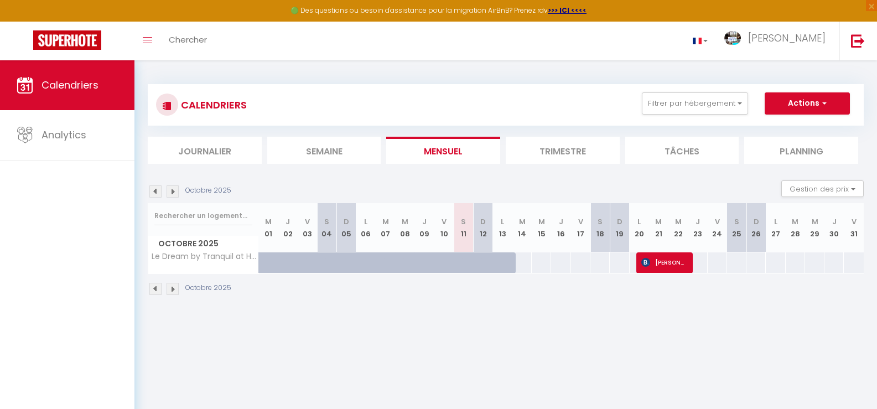 The width and height of the screenshot is (877, 409). What do you see at coordinates (212, 105) in the screenshot?
I see `h3: CALENDRIERS` at bounding box center [212, 105].